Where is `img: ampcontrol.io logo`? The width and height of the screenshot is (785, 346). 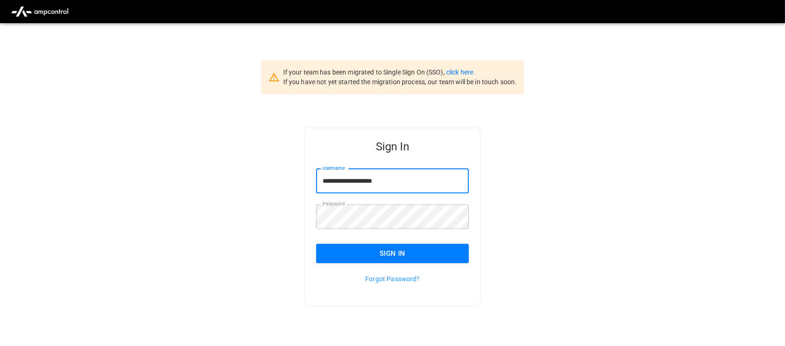
img: ampcontrol.io logo is located at coordinates (40, 12).